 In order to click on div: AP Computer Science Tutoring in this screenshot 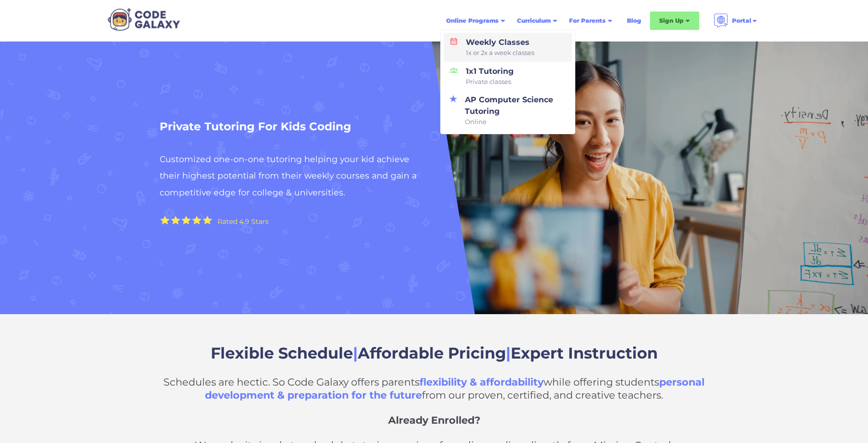, I will do `click(513, 110)`.